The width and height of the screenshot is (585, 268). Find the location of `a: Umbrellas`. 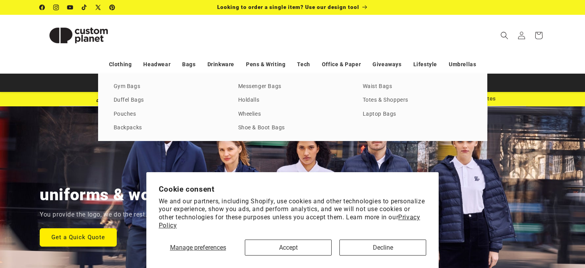

a: Umbrellas is located at coordinates (463, 64).